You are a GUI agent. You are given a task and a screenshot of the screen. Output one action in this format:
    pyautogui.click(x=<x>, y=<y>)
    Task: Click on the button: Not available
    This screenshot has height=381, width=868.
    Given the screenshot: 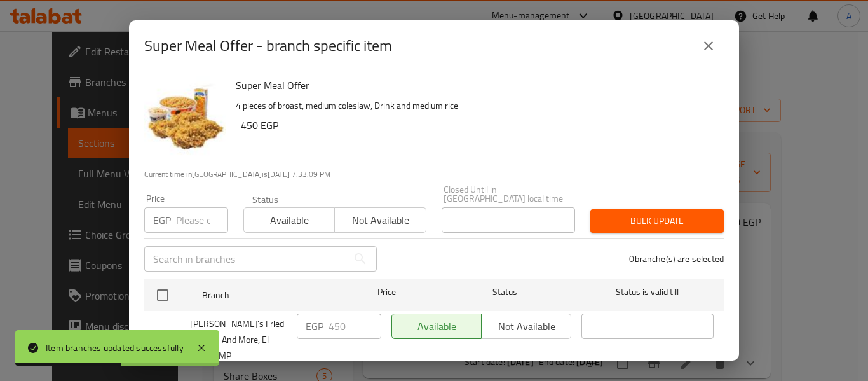 What is the action you would take?
    pyautogui.click(x=381, y=221)
    